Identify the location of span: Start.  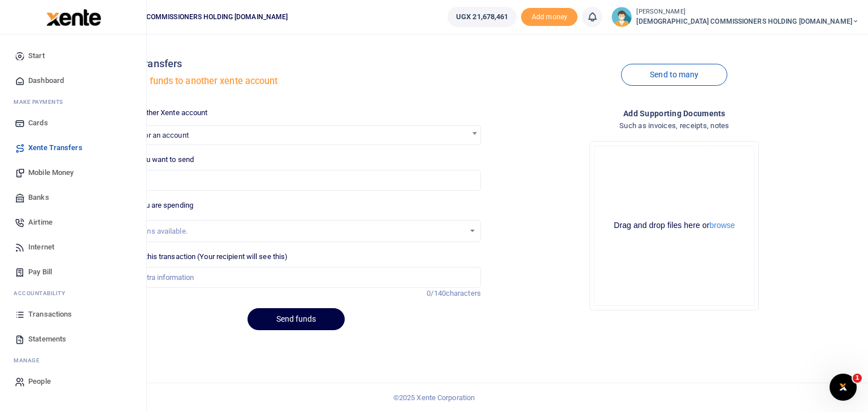
(36, 56).